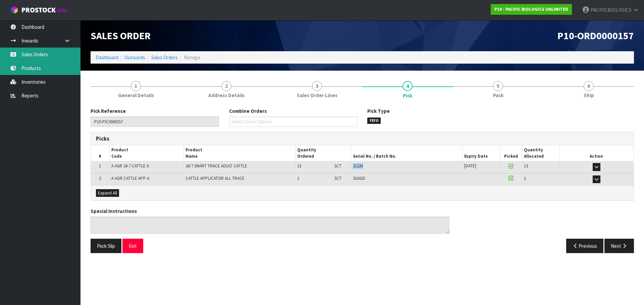  I want to click on a: Dashboard, so click(107, 58).